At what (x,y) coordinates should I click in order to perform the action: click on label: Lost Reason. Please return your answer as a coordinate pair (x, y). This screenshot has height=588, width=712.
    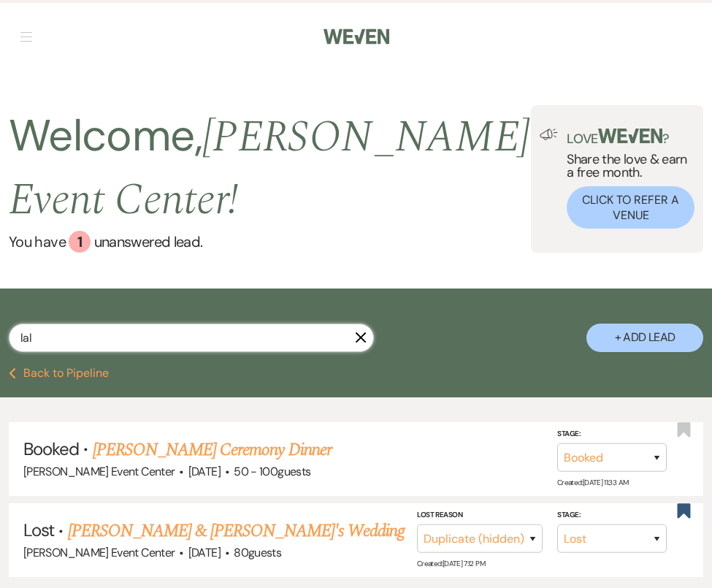
    Looking at the image, I should click on (480, 514).